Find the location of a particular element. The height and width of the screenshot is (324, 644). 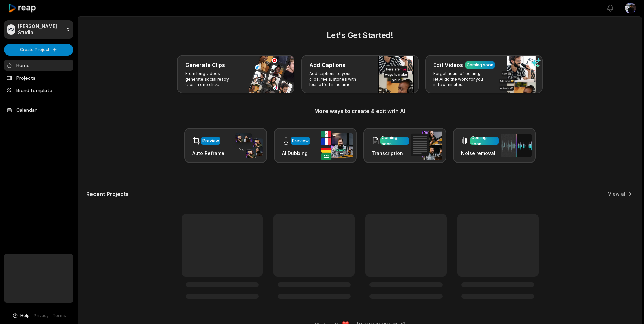

h3: Edit Videos is located at coordinates (448, 65).